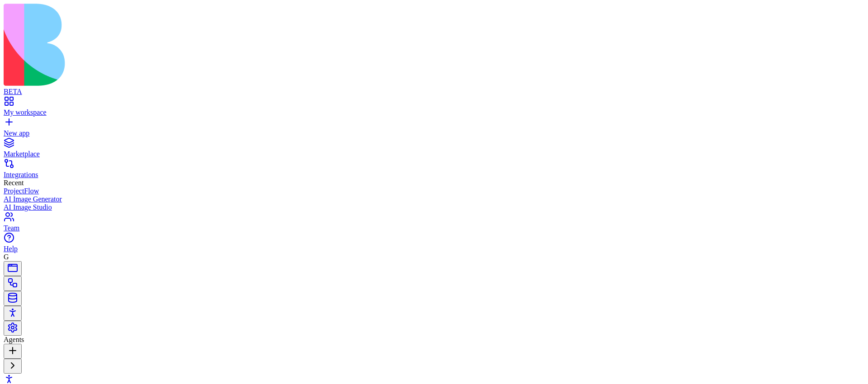  I want to click on div: Integrations, so click(434, 175).